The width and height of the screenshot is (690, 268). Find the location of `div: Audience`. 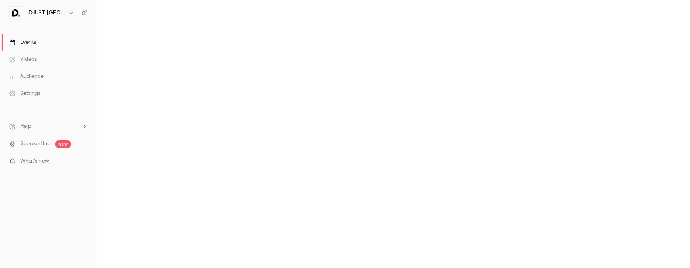

div: Audience is located at coordinates (26, 76).